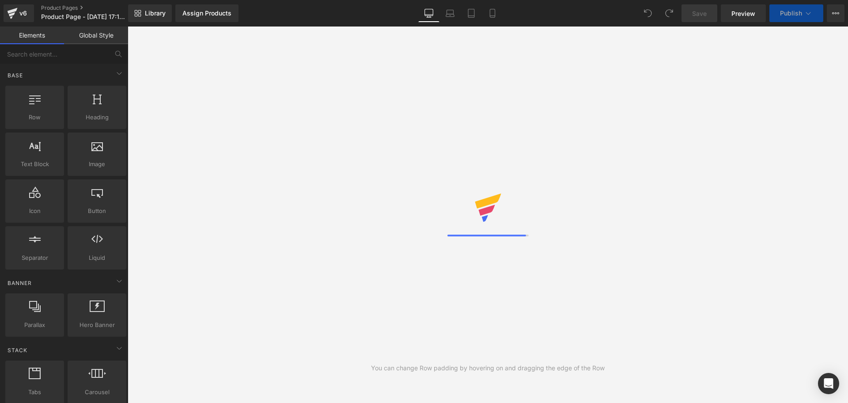 The width and height of the screenshot is (848, 403). I want to click on span: Icon, so click(34, 211).